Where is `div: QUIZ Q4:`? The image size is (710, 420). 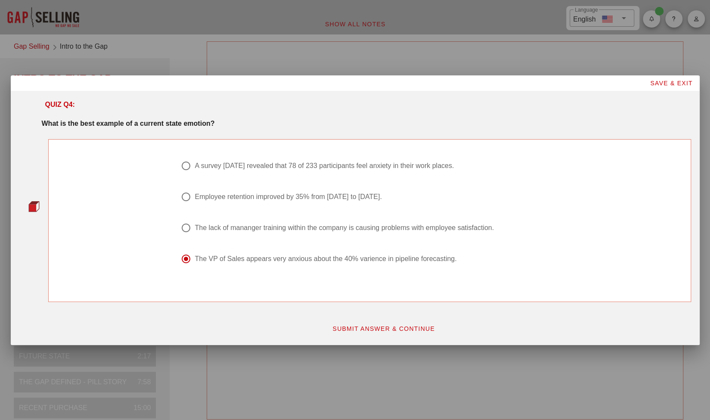 div: QUIZ Q4: is located at coordinates (60, 105).